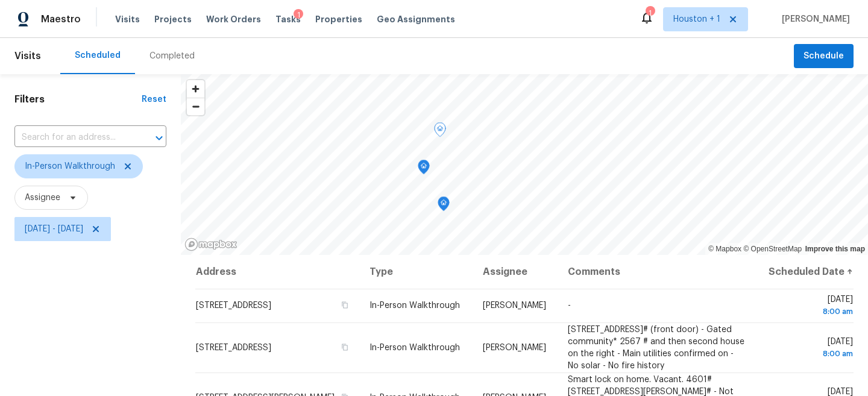 The image size is (868, 396). Describe the element at coordinates (339, 19) in the screenshot. I see `span: Properties` at that location.